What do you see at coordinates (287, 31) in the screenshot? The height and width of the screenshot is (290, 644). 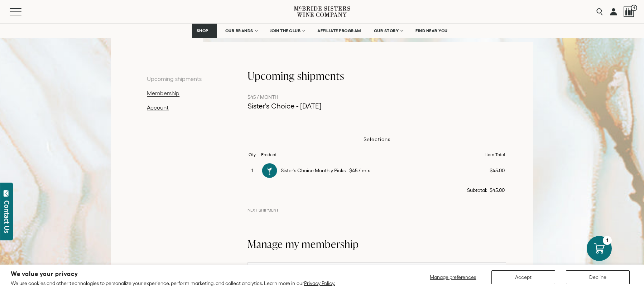 I see `a: JOIN THE CLUB` at bounding box center [287, 31].